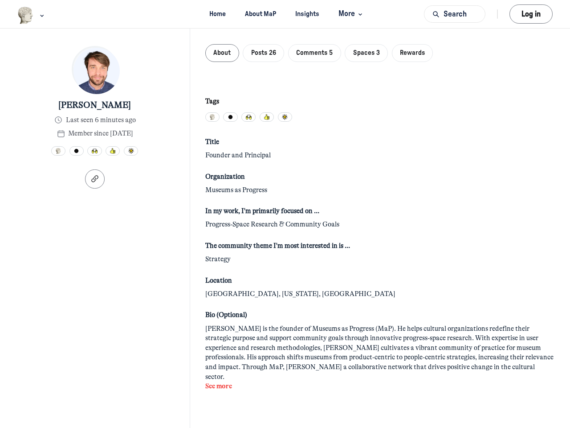 This screenshot has height=428, width=570. Describe the element at coordinates (380, 386) in the screenshot. I see `button: See more` at that location.